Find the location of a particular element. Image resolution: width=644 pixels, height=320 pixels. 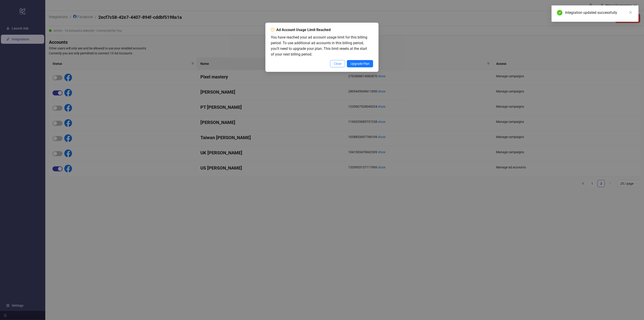

span: Close is located at coordinates (337, 63).